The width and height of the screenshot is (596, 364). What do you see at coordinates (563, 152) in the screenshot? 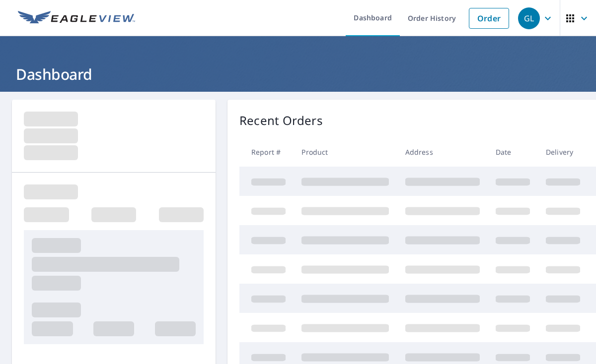
I see `th: Delivery` at bounding box center [563, 152].